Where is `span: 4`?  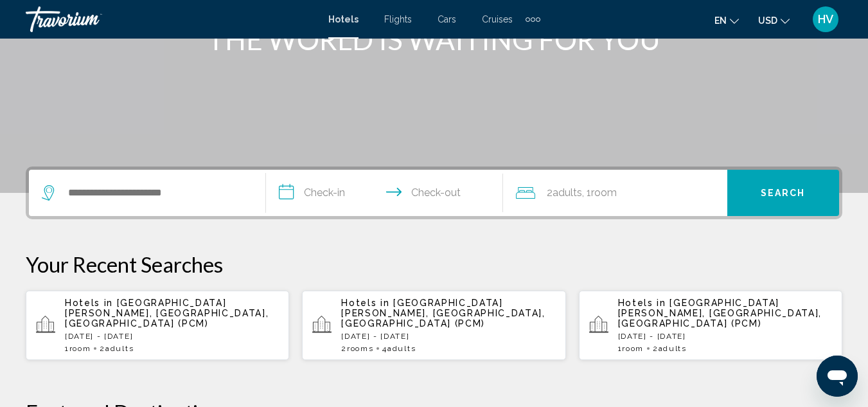 span: 4 is located at coordinates (399, 348).